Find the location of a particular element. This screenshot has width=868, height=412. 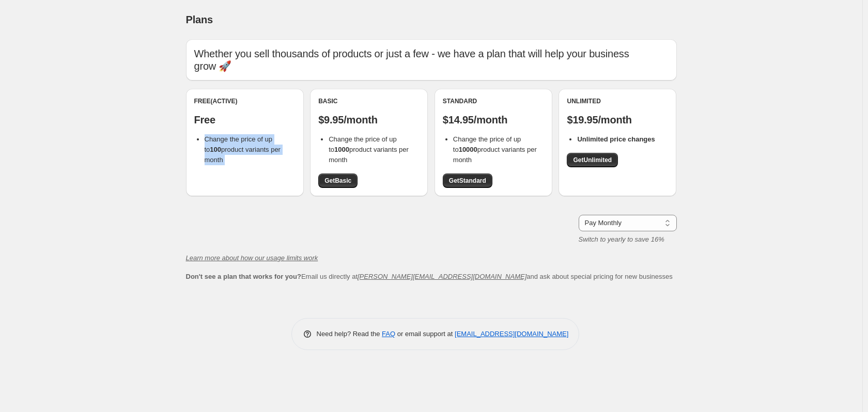

a: GetUnlimited is located at coordinates (592, 160).